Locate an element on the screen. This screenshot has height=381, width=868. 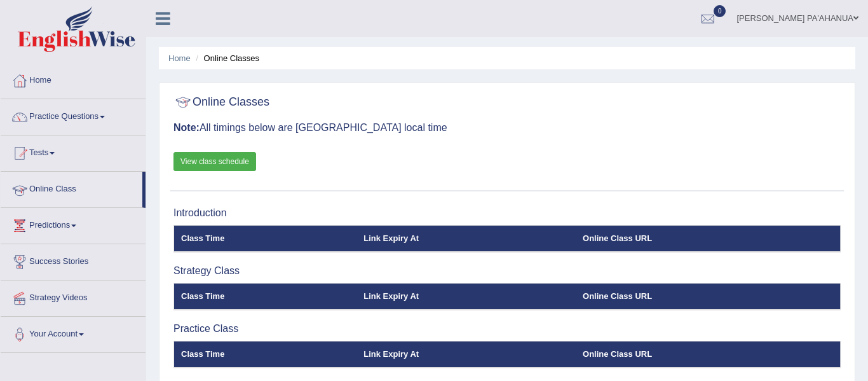
h3: Introduction is located at coordinates (507, 213).